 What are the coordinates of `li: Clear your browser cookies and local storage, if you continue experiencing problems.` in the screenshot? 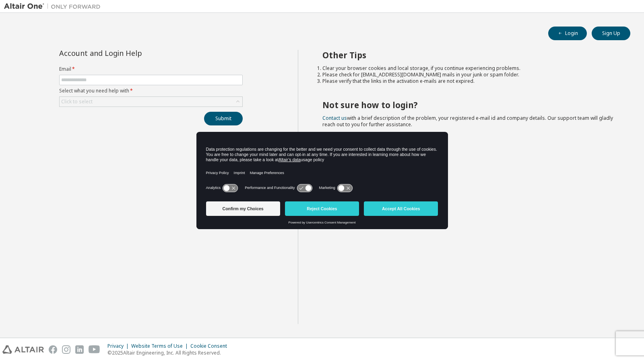 It's located at (469, 68).